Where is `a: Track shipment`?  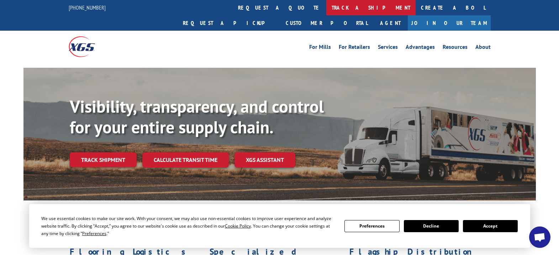 a: Track shipment is located at coordinates (103, 160).